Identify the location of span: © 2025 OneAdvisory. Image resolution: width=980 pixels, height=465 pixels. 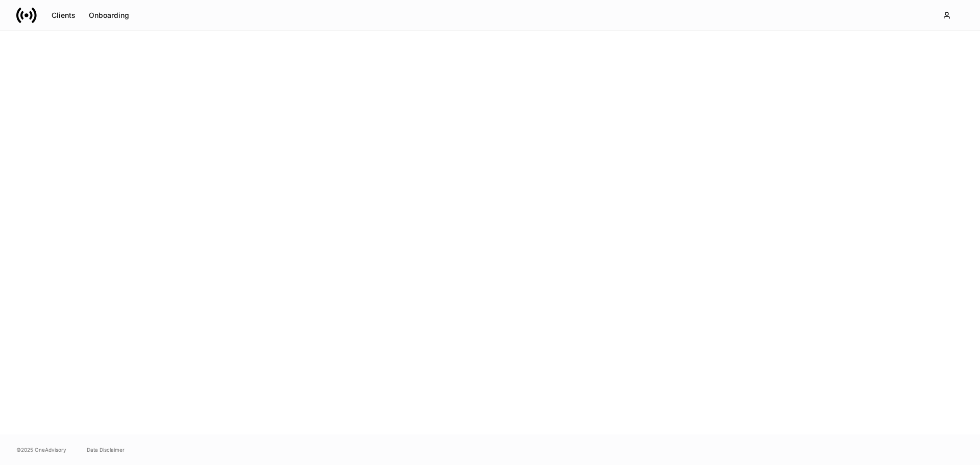
(41, 450).